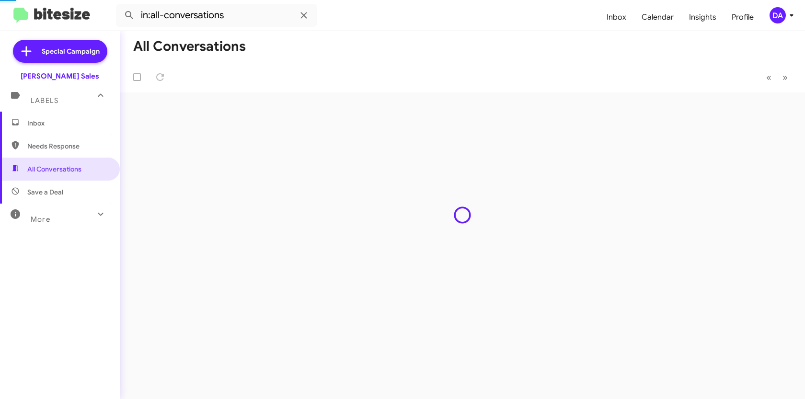 The image size is (805, 399). I want to click on a: Insights, so click(702, 17).